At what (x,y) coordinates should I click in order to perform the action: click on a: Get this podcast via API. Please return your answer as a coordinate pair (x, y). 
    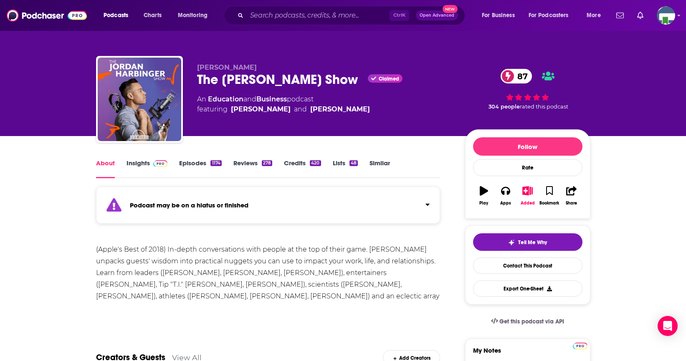
    Looking at the image, I should click on (527, 321).